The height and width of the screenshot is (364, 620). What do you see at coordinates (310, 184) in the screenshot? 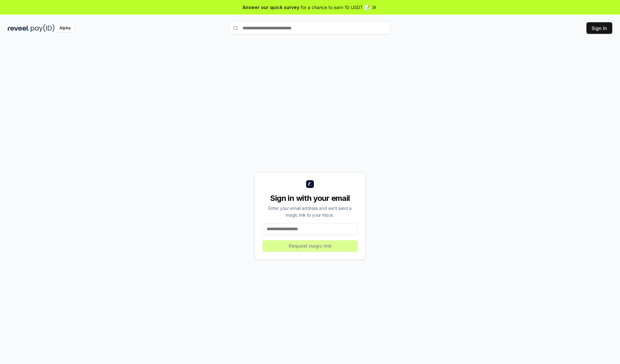
I see `img: logo_small` at bounding box center [310, 184].